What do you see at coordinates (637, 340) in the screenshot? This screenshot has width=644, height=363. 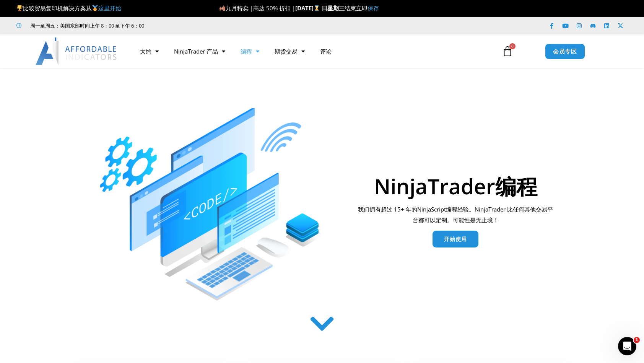 I see `span: 1` at bounding box center [637, 340].